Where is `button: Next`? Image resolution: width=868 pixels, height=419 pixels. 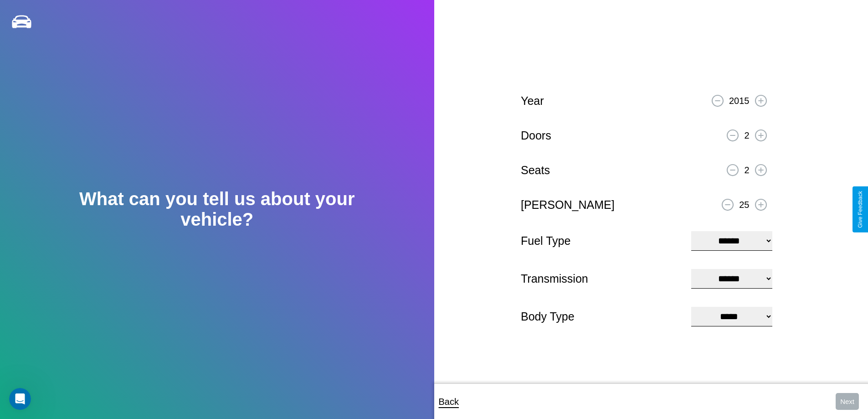 button: Next is located at coordinates (847, 401).